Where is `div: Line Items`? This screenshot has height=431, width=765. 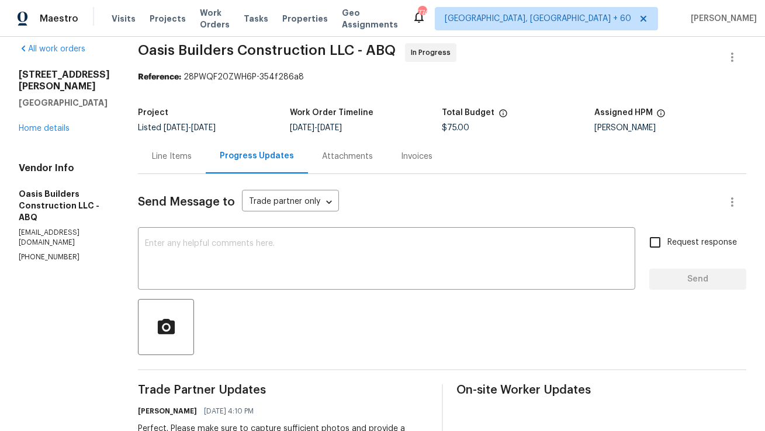
div: Line Items is located at coordinates (172, 157).